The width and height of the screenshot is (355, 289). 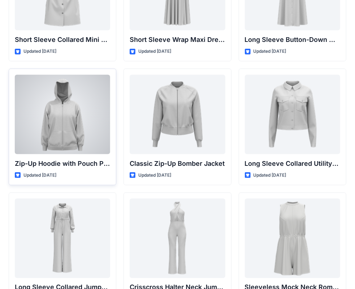 What do you see at coordinates (62, 114) in the screenshot?
I see `a: Zip-Up Hoodie with Pouch Pockets` at bounding box center [62, 114].